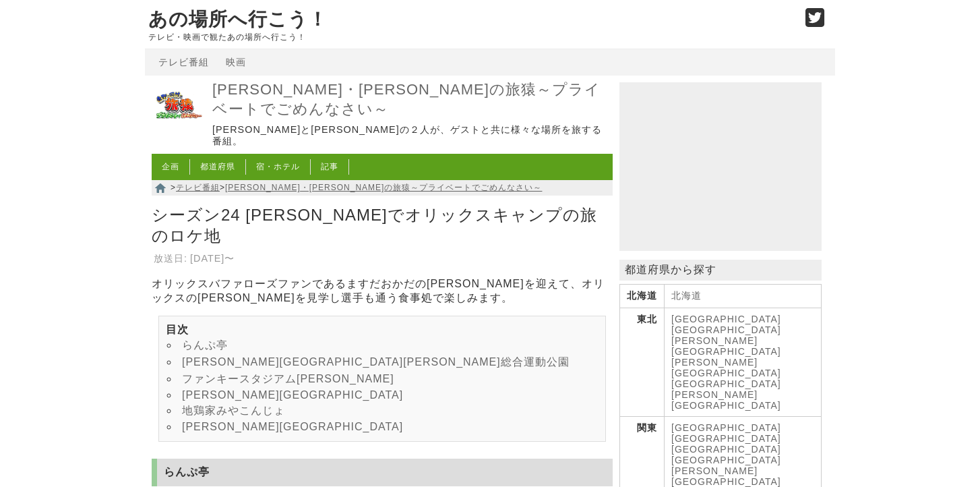 The height and width of the screenshot is (487, 980). What do you see at coordinates (205, 344) in the screenshot?
I see `a: らんぷ亭` at bounding box center [205, 344].